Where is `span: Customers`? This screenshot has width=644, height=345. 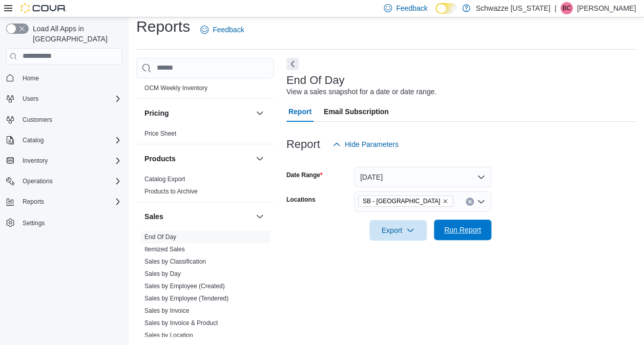
span: Customers is located at coordinates (38, 120).